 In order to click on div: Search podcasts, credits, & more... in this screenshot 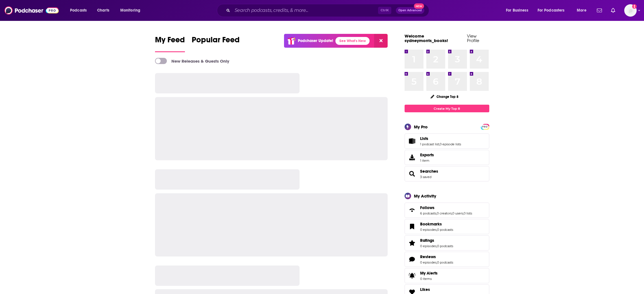, I will do `click(329, 10)`.